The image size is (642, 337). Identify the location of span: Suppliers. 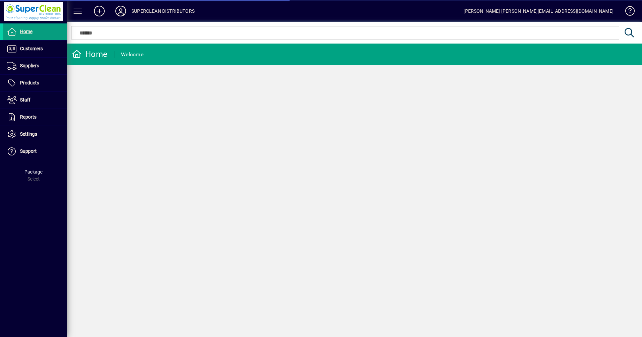
(29, 66).